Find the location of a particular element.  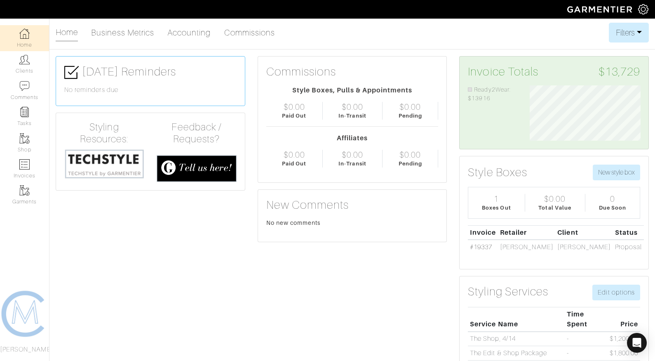

img: dashboard-icon-dbcd8f5a0b271acd01030246c82b418ddd0df26cd7fceb0bd07c9910d44c42f6.png is located at coordinates (24, 33).